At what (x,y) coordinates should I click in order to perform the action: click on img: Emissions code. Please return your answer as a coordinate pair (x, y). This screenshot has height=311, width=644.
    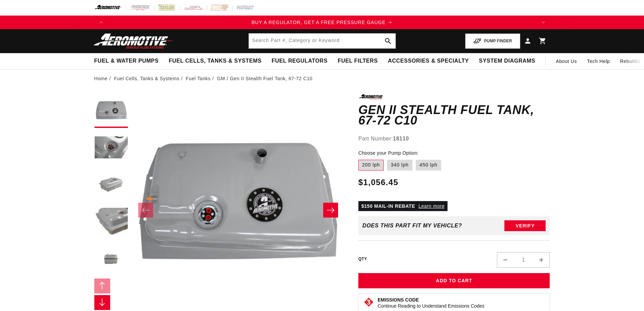
    Looking at the image, I should click on (369, 302).